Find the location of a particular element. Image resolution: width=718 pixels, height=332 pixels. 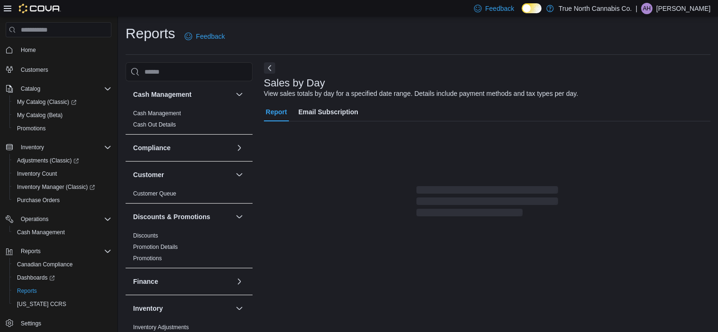

h3: Discounts & Promotions is located at coordinates (171, 217).